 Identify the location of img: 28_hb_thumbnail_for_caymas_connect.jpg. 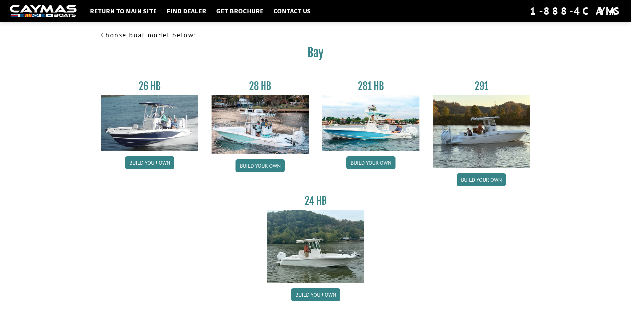
(260, 124).